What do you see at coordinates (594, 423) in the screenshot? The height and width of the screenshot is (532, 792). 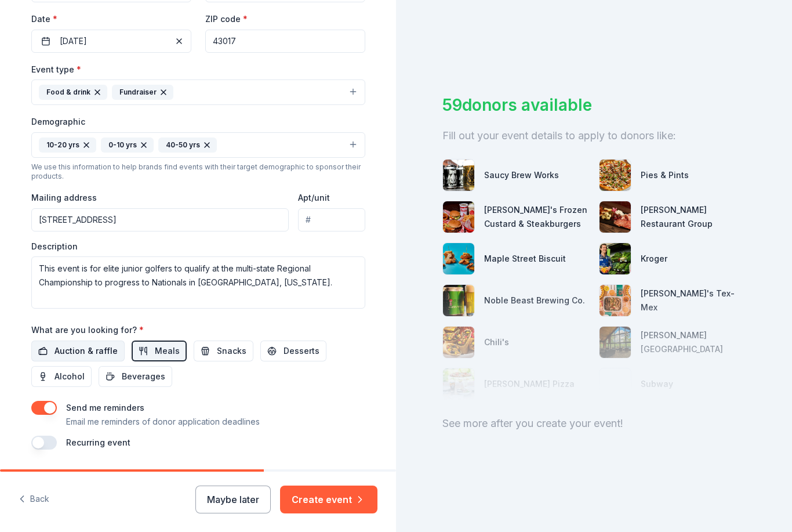 I see `div: See more after you create your event!` at bounding box center [594, 423].